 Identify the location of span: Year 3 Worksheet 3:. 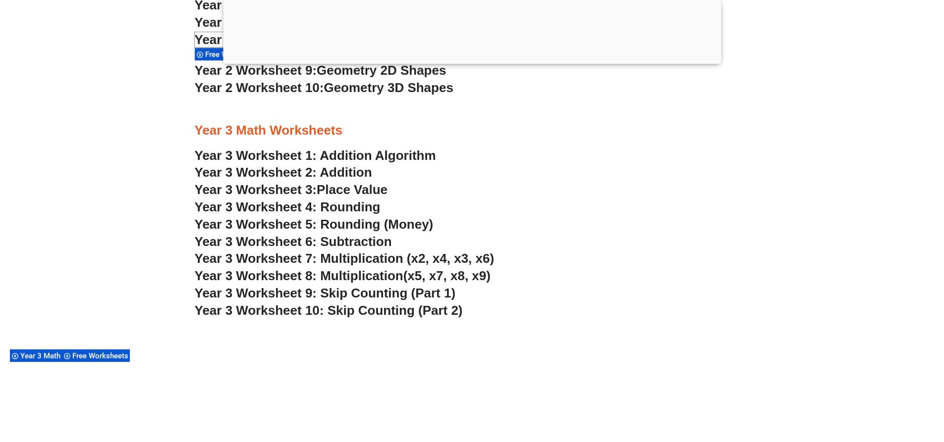
(256, 190).